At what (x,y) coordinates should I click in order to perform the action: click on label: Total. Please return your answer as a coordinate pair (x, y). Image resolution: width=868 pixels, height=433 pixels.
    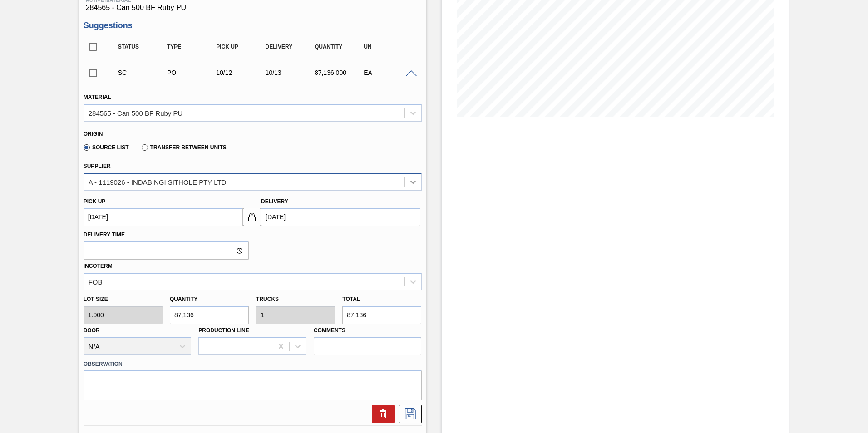
    Looking at the image, I should click on (351, 299).